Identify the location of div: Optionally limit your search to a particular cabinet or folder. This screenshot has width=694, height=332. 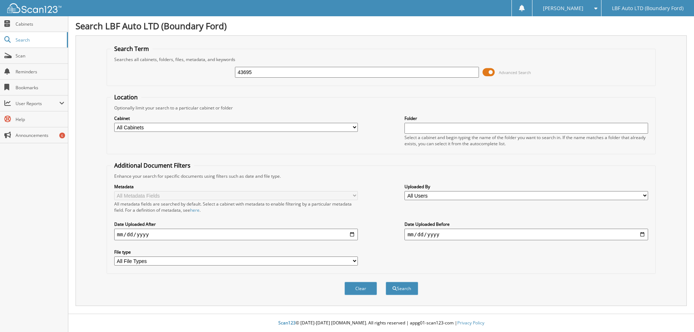
(381, 108).